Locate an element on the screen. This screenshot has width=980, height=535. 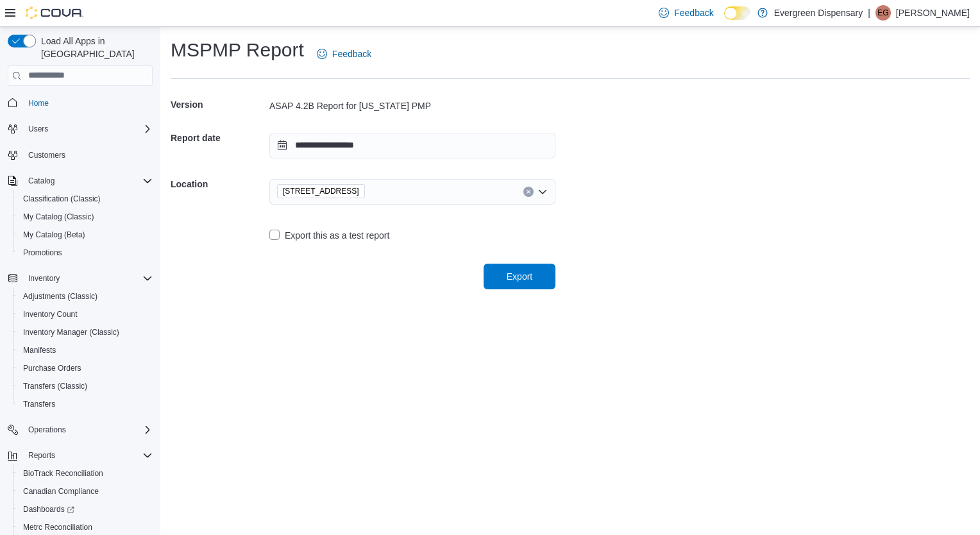
a: Canadian Compliance is located at coordinates (61, 491).